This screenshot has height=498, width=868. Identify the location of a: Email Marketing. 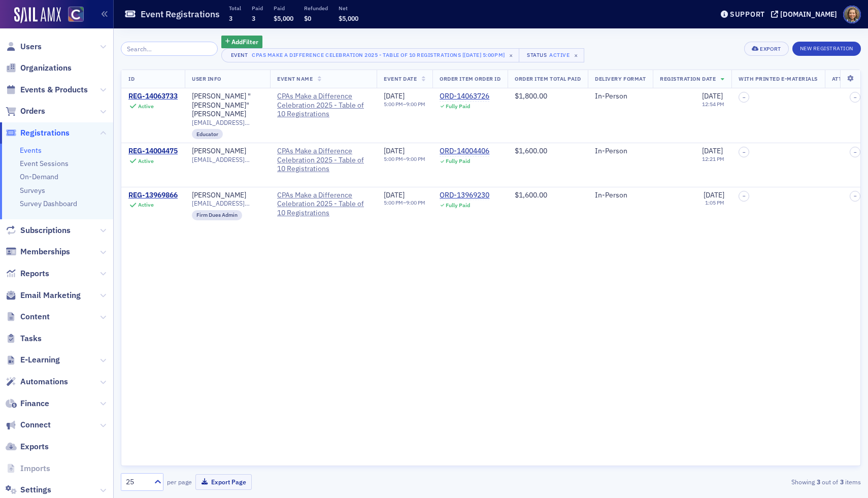
(44, 296).